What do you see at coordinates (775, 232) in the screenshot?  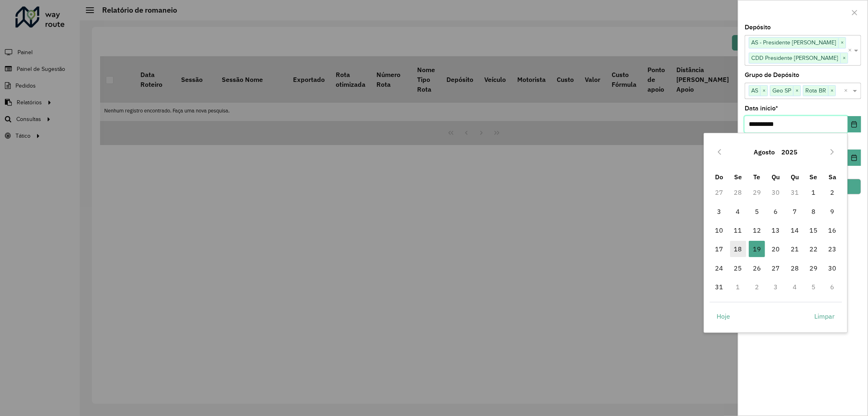 I see `div: Choose Date` at bounding box center [775, 232].